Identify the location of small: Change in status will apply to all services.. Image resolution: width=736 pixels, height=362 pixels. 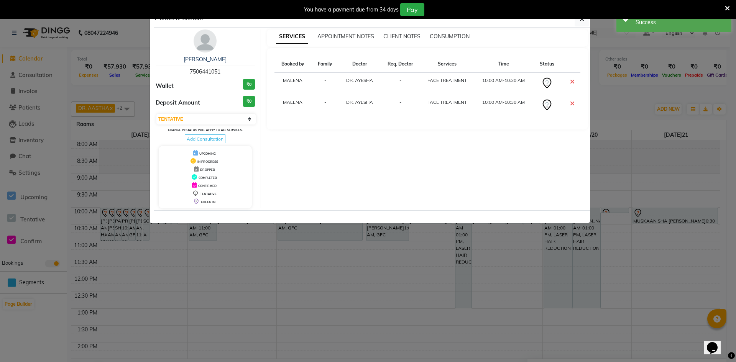
(205, 130).